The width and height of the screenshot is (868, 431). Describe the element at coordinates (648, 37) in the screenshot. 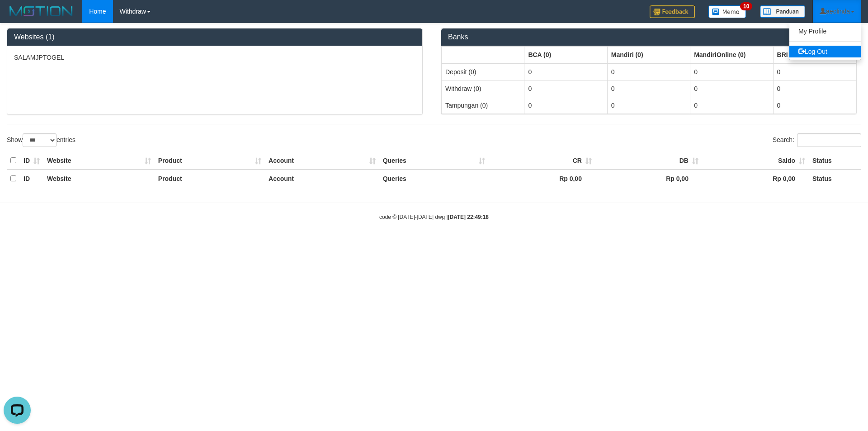

I see `h3: Banks` at that location.